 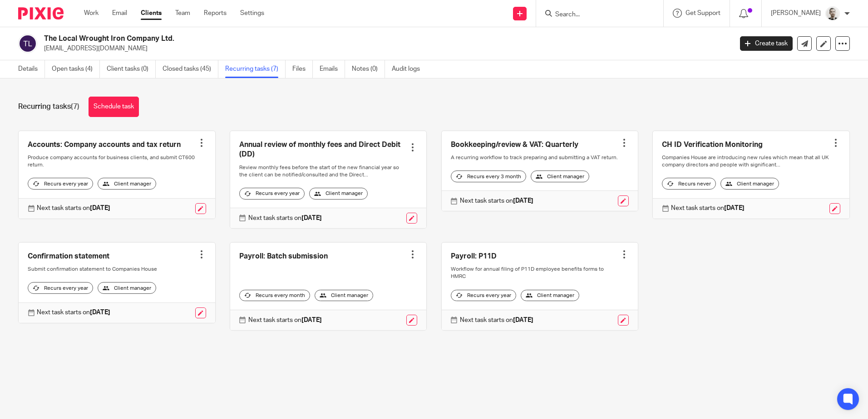 I want to click on img: Pixie, so click(x=41, y=13).